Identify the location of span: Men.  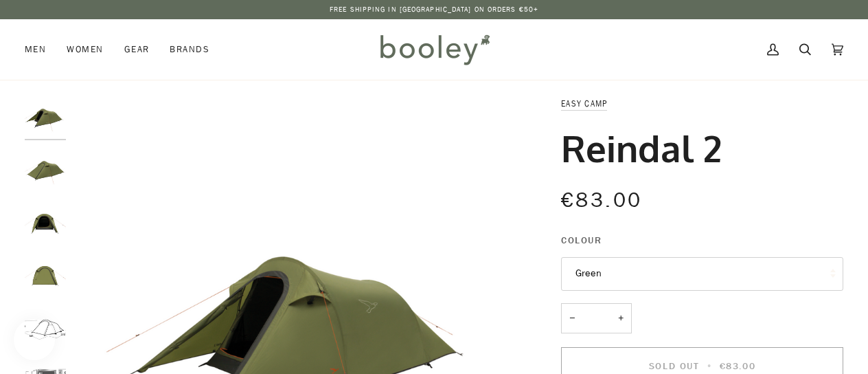
(35, 49).